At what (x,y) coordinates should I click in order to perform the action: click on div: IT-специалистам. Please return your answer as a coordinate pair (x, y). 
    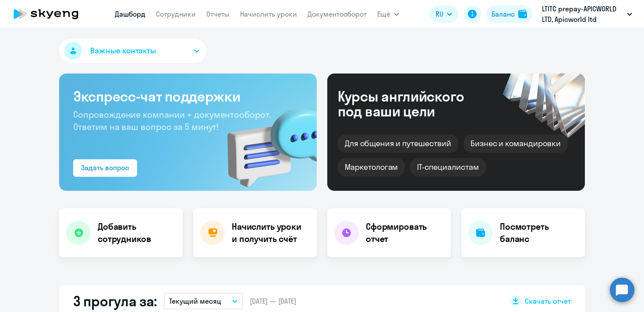
    Looking at the image, I should click on (448, 167).